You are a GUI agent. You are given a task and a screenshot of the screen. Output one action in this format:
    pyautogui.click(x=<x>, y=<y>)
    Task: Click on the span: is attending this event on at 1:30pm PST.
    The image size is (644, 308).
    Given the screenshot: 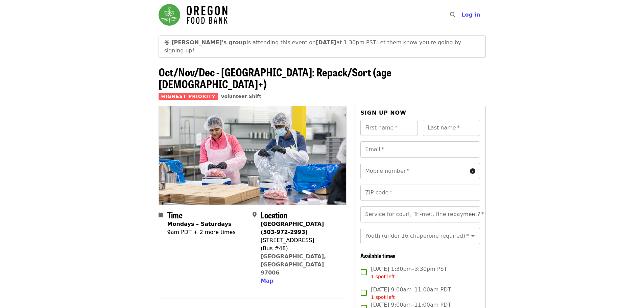 What is the action you would take?
    pyautogui.click(x=274, y=42)
    